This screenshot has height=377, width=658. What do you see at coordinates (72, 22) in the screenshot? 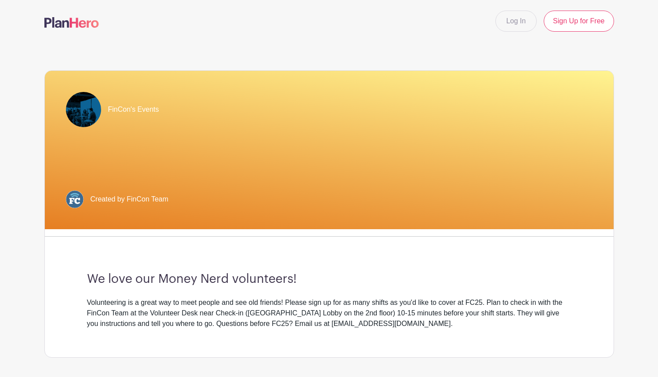
I see `img: logo-507f7623f17ff9eddc593b1ce0a138ce2505c220e1c5a4e2b4648c50719b7d32.svg` at bounding box center [72, 22].